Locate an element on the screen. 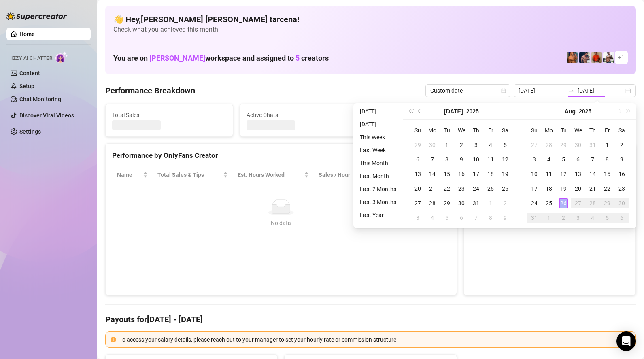 Image resolution: width=644 pixels, height=359 pixels. span: exclamation-circle is located at coordinates (113, 340).